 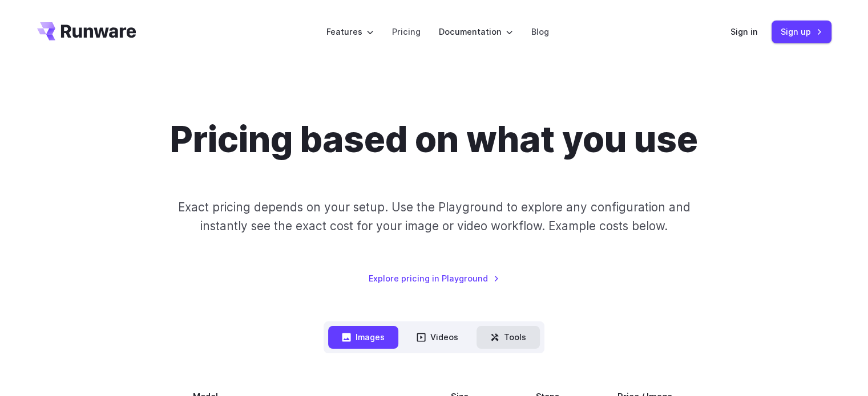 I want to click on label: Features, so click(x=350, y=31).